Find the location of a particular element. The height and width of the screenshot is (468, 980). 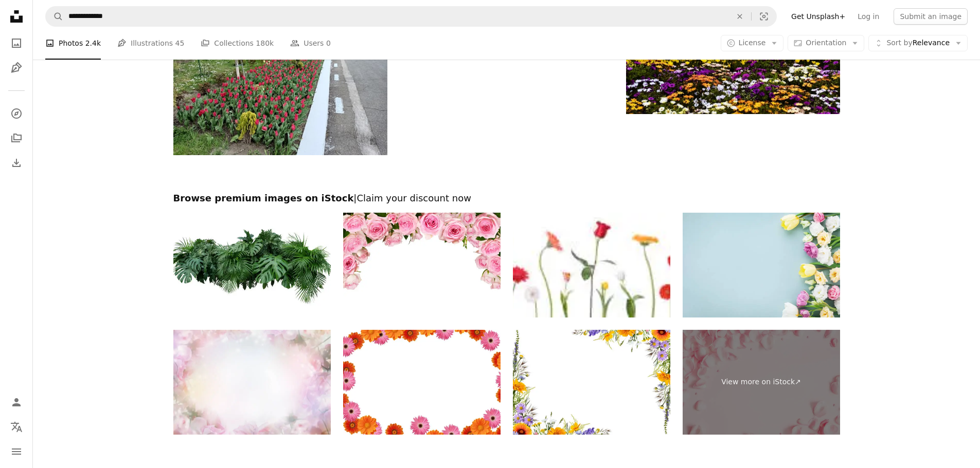

a: Users 0 is located at coordinates (310, 43).